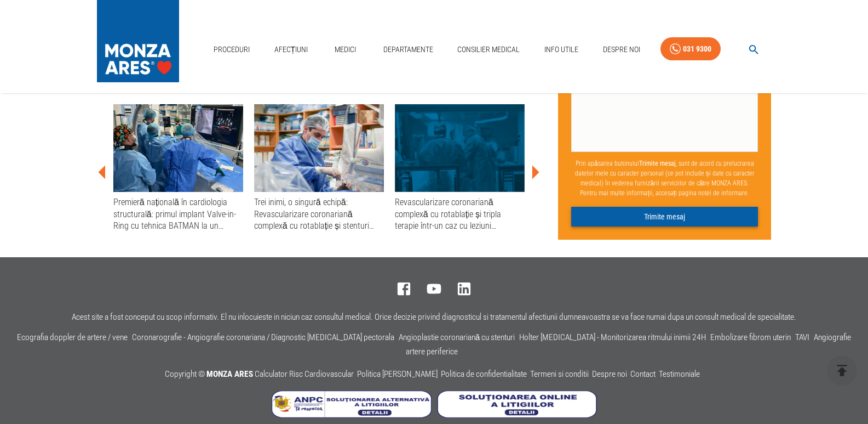  What do you see at coordinates (484, 374) in the screenshot?
I see `a: Politica de confidentialitate` at bounding box center [484, 374].